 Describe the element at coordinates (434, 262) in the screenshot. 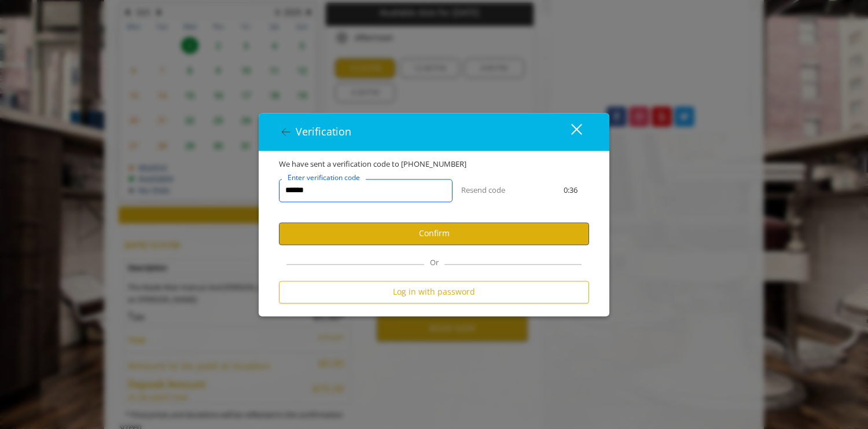

I see `span: Or` at that location.